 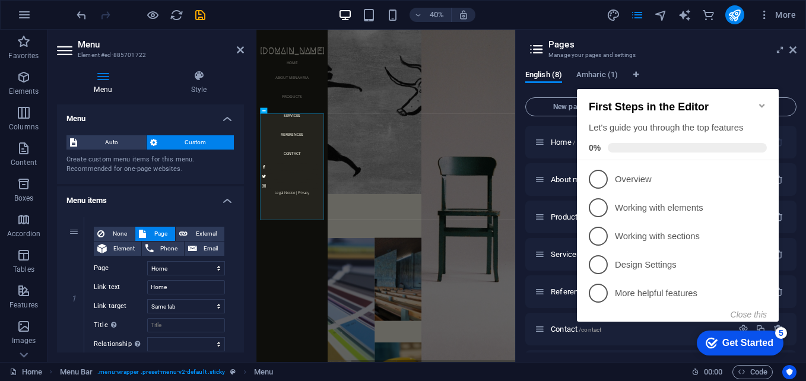 What do you see at coordinates (206, 234) in the screenshot?
I see `span: External` at bounding box center [206, 234].